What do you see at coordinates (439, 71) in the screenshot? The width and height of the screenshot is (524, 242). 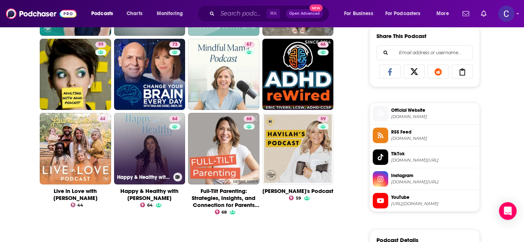 I see `a: Share on Reddit` at bounding box center [439, 71].